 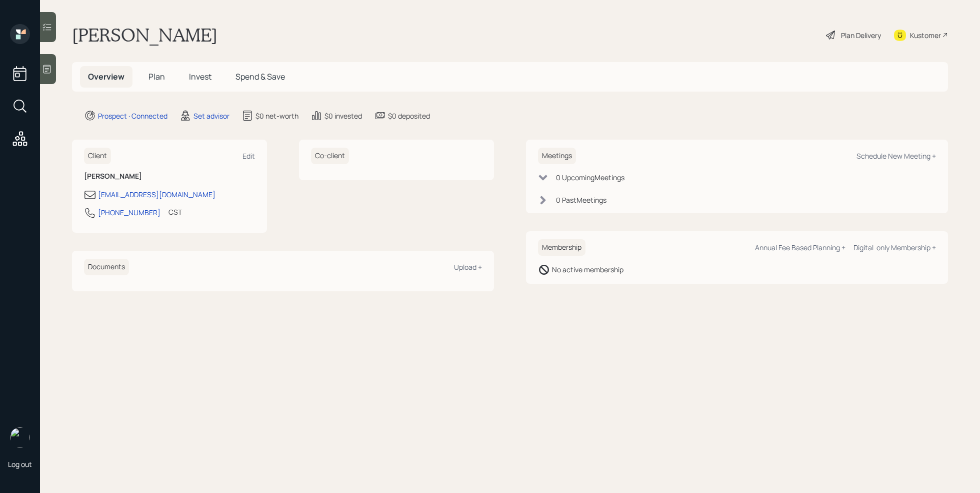 I want to click on div: Kustomer, so click(x=926, y=35).